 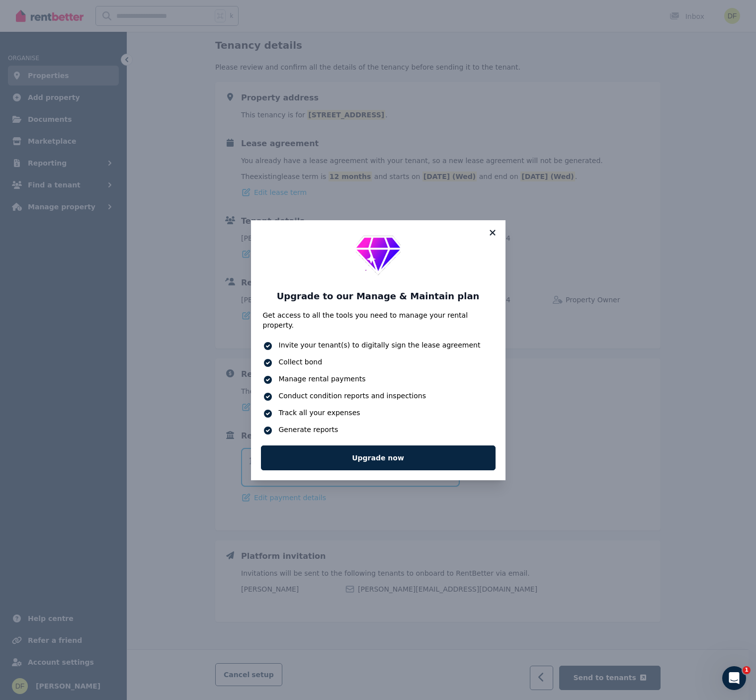 I want to click on span: Manage rental payments, so click(x=386, y=379).